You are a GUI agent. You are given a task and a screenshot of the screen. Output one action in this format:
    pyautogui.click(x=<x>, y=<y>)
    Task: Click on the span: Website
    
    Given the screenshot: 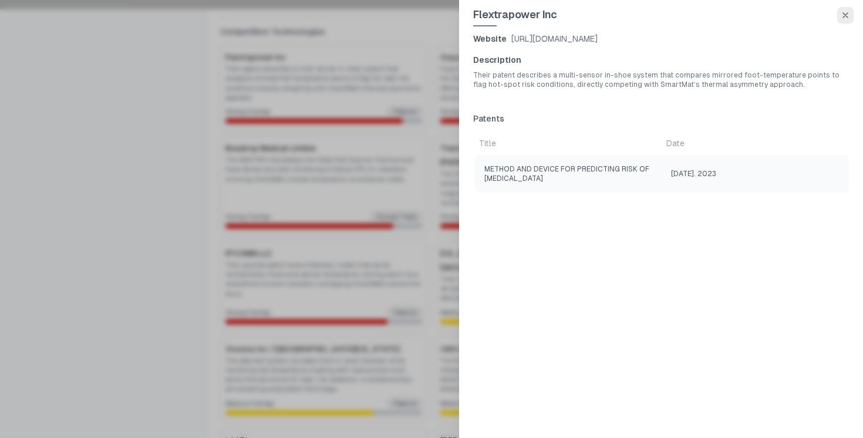 What is the action you would take?
    pyautogui.click(x=490, y=39)
    